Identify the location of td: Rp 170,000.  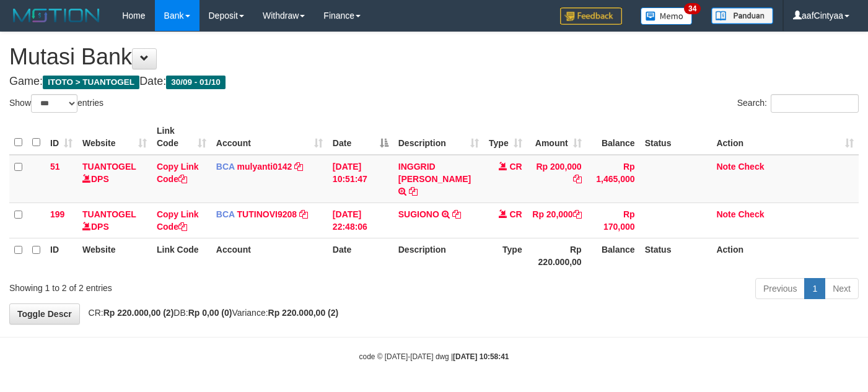
(613, 220).